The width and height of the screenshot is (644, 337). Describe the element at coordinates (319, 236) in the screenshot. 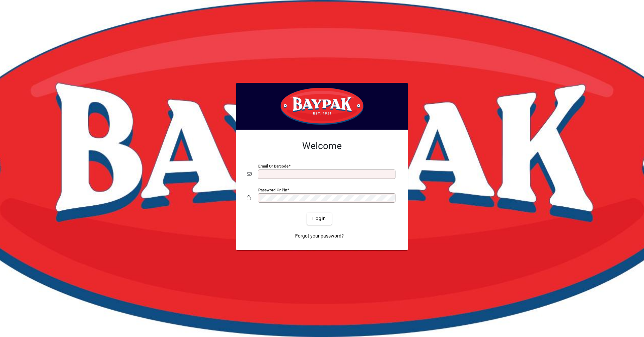

I see `a: Forgot your password?` at that location.